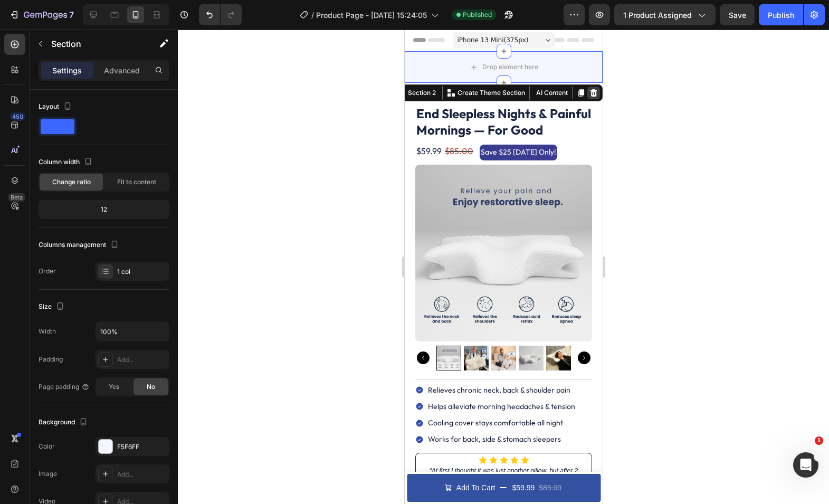 The image size is (829, 504). I want to click on button: AI Content, so click(146, 63).